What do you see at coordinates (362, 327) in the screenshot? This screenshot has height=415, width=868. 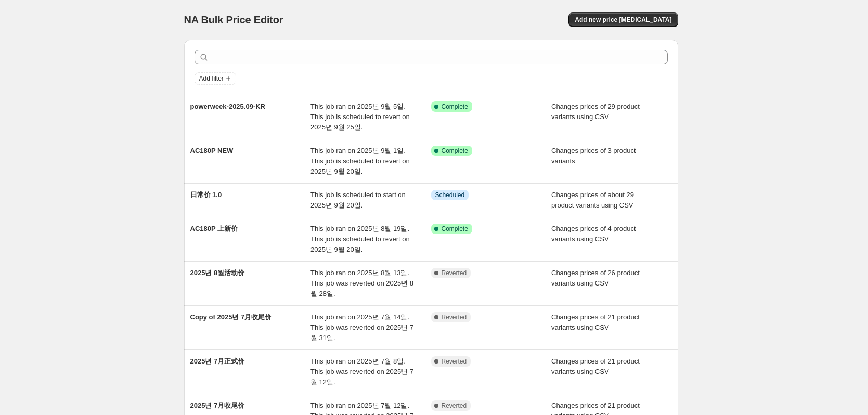 I see `span: This job ran on 2025년 7월 14일. This job was reverted on 2025년 7월 31일.` at bounding box center [362, 327].